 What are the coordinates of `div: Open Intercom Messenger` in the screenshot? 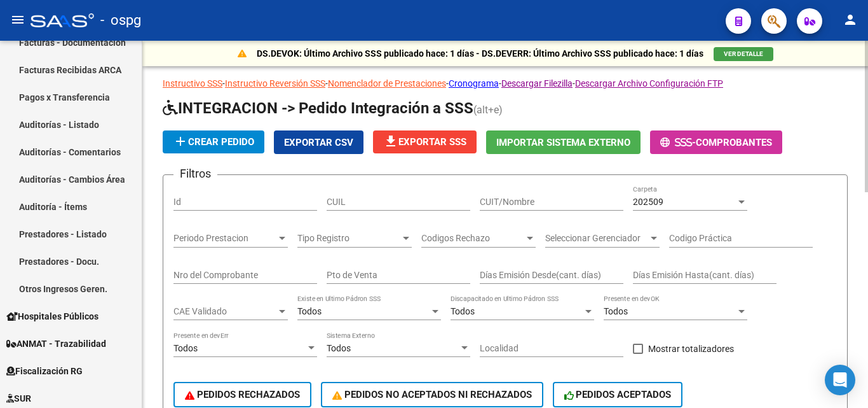 It's located at (840, 379).